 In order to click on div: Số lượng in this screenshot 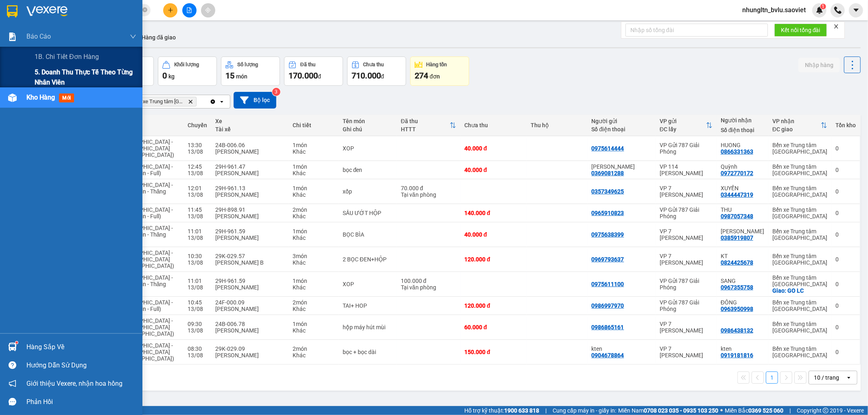, I will do `click(247, 64)`.